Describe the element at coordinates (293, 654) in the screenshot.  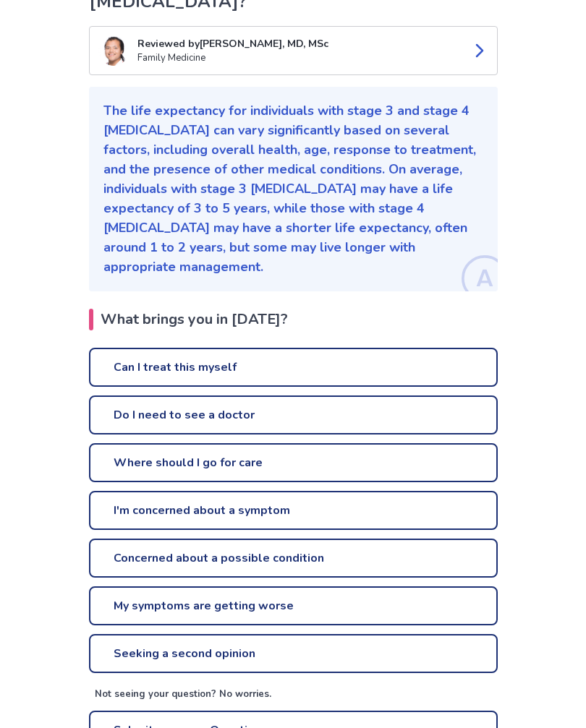
I see `a: Seeking a second opinion` at that location.